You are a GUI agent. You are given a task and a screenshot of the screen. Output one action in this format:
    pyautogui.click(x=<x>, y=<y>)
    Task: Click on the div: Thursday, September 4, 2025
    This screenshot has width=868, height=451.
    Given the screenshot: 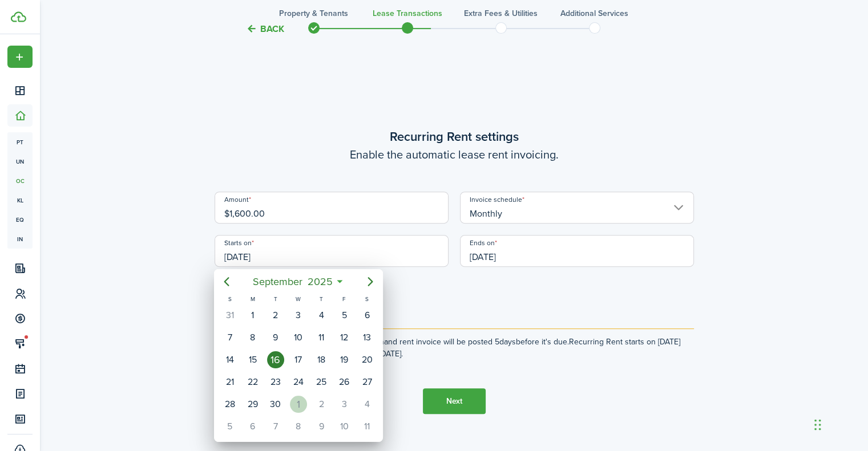 What is the action you would take?
    pyautogui.click(x=321, y=315)
    